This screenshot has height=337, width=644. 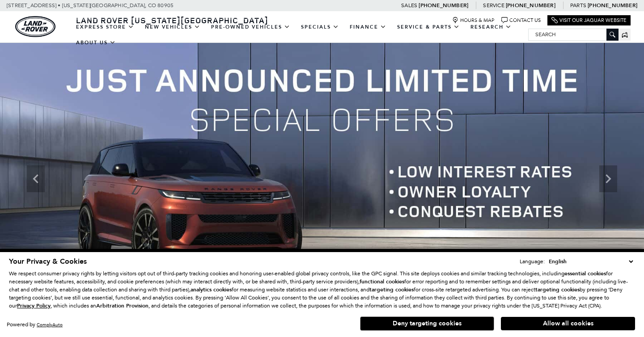 I want to click on img: Land Rover, so click(x=35, y=26).